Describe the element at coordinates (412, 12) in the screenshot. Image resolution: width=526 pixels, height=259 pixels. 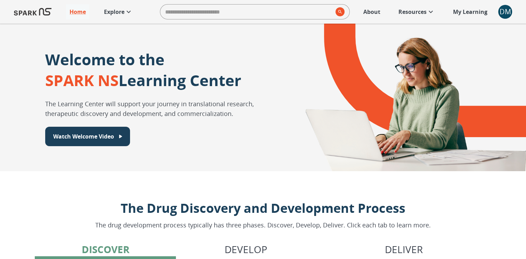
I see `p: Resources` at that location.